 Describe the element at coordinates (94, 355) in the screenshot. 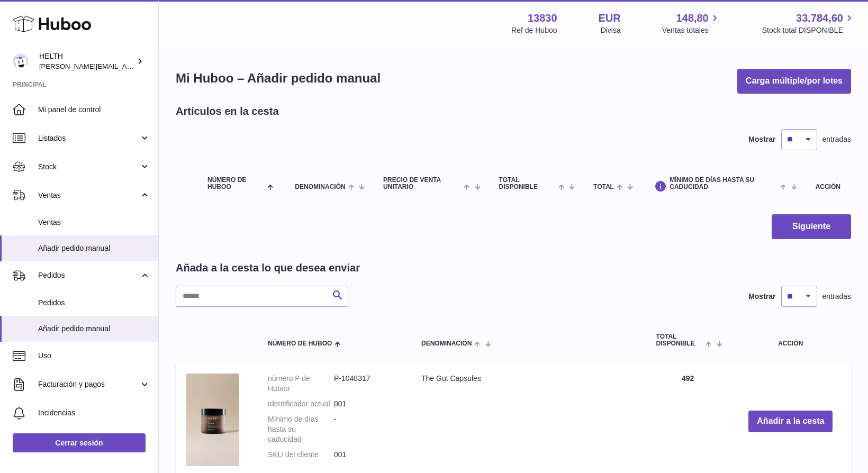

I see `span: Uso` at that location.